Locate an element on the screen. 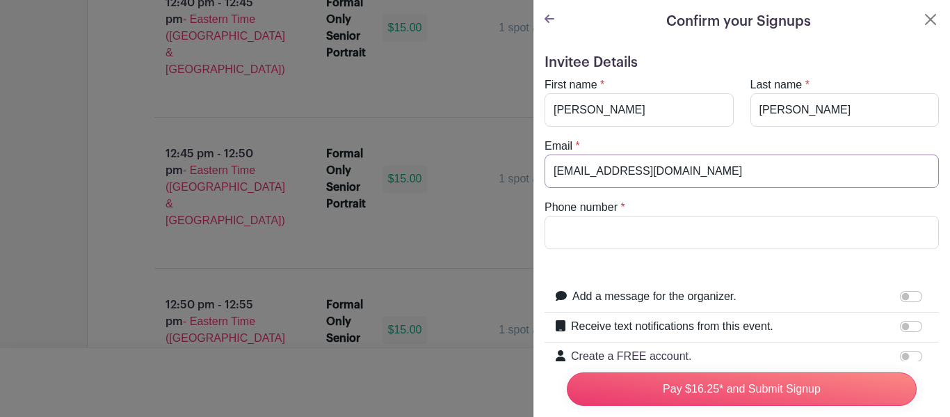  label: Phone number is located at coordinates (581, 207).